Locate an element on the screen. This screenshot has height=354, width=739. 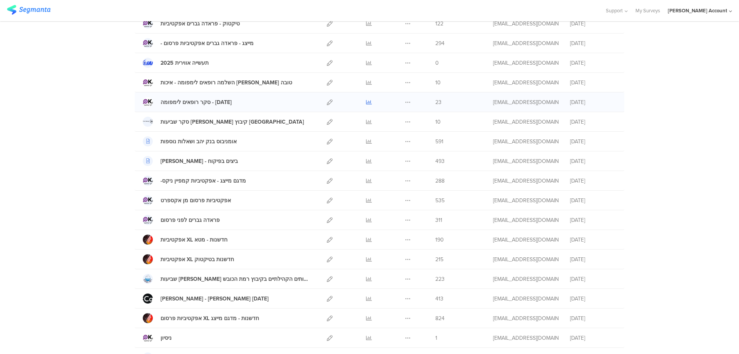
a: -מדגם מייצג - אפקטיביות קמפיין ניקס is located at coordinates (194, 181).